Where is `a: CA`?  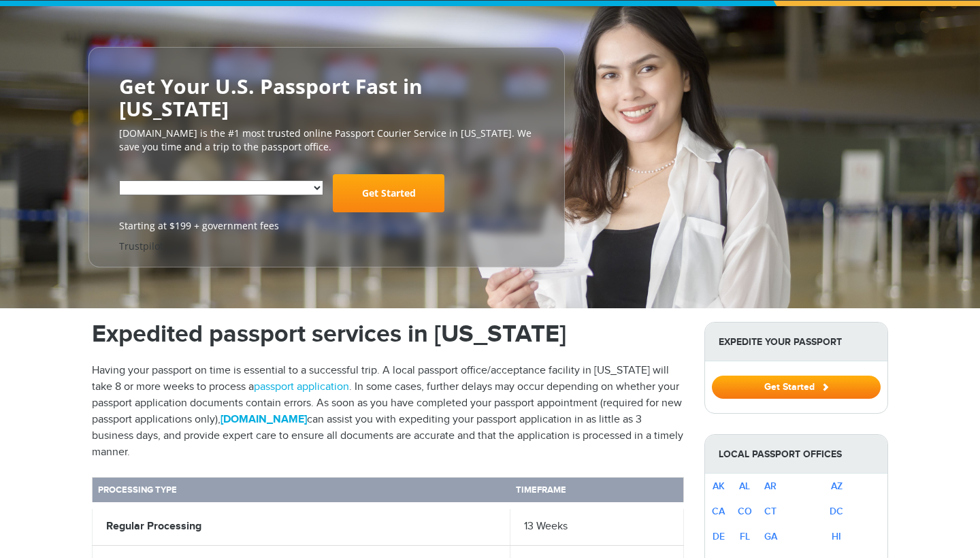
a: CA is located at coordinates (718, 512).